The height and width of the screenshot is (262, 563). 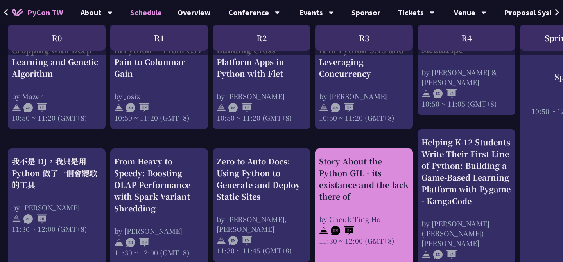 What do you see at coordinates (262, 62) in the screenshot?
I see `div: Building Cross-Platform Apps in Python with Flet` at bounding box center [262, 62].